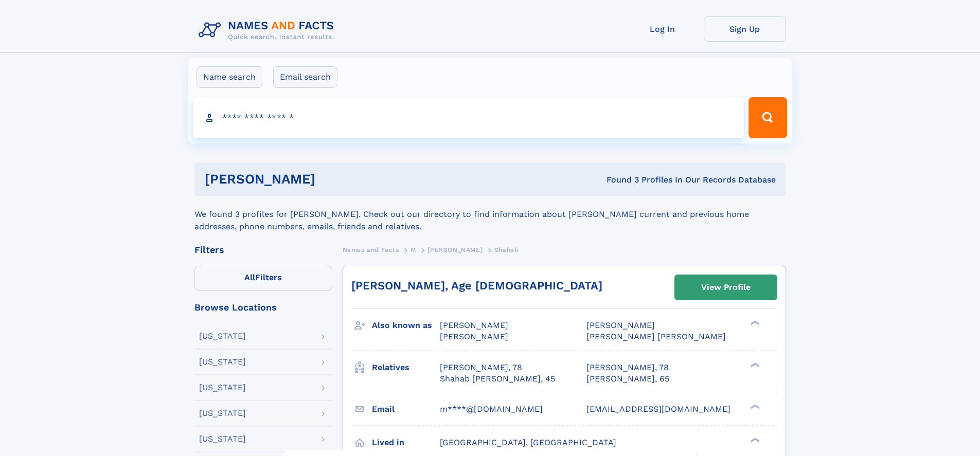 This screenshot has width=980, height=456. What do you see at coordinates (305, 77) in the screenshot?
I see `label: Email search` at bounding box center [305, 77].